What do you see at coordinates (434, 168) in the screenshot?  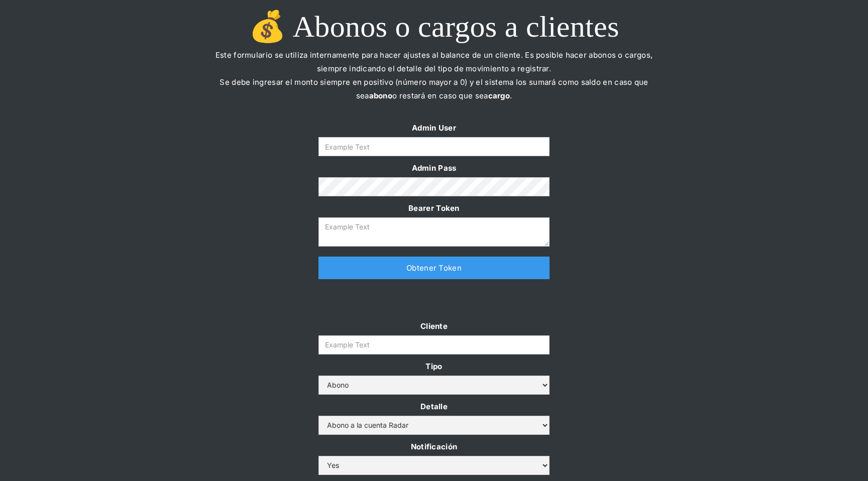 I see `label: Admin Pass` at bounding box center [434, 168].